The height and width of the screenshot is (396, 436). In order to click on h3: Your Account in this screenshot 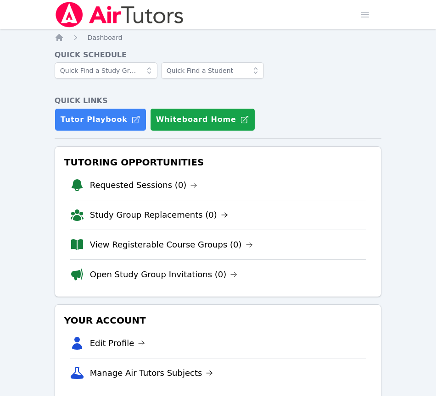, I will do `click(218, 321)`.